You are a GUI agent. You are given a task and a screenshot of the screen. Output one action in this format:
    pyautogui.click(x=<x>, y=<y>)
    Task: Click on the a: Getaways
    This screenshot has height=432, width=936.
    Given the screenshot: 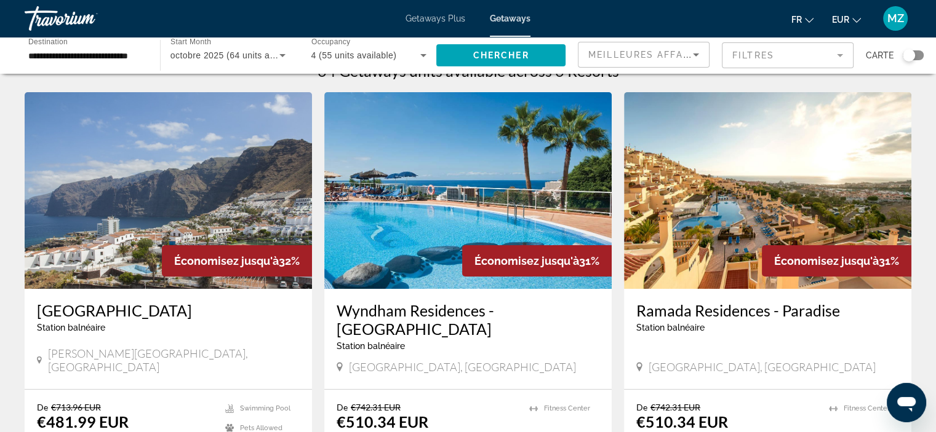 What is the action you would take?
    pyautogui.click(x=510, y=18)
    